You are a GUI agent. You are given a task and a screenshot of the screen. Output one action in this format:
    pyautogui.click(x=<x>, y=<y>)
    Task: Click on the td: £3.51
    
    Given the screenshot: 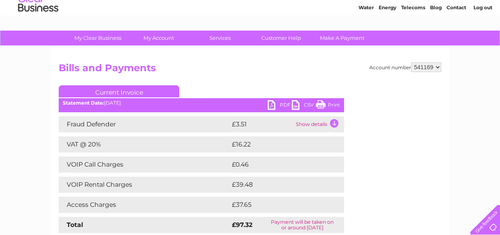 What is the action you would take?
    pyautogui.click(x=262, y=124)
    